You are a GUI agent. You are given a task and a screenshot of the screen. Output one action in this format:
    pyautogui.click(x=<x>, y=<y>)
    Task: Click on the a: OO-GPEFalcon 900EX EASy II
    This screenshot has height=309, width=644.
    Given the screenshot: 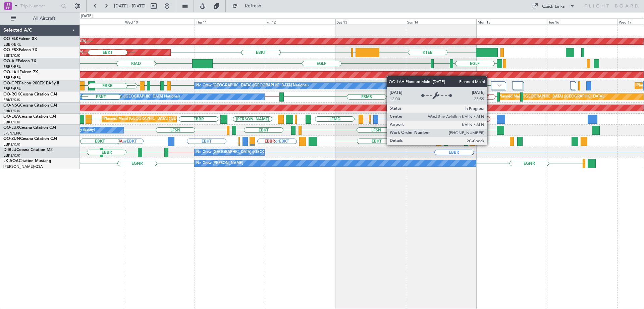 What is the action you would take?
    pyautogui.click(x=31, y=83)
    